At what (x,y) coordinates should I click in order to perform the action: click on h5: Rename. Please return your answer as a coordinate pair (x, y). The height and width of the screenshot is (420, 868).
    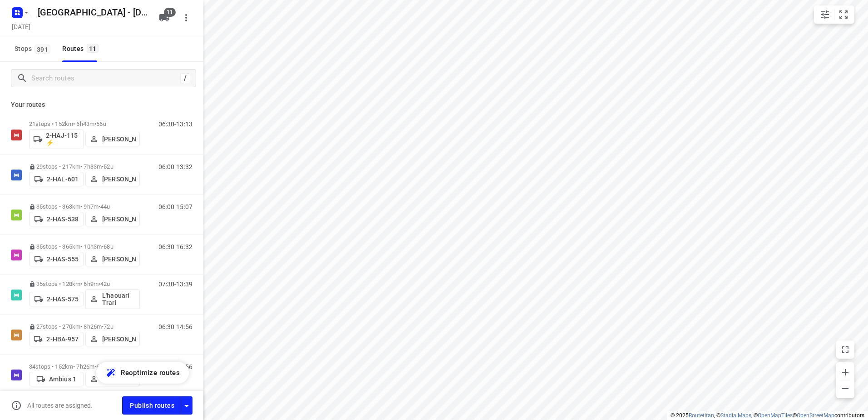
    Looking at the image, I should click on (92, 12).